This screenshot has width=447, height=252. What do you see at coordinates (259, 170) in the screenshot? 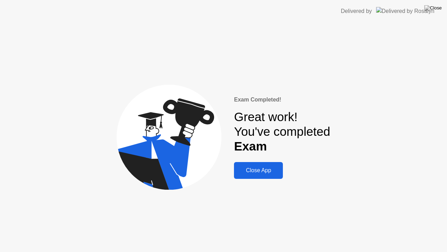
I see `div: Close App` at bounding box center [259, 170].